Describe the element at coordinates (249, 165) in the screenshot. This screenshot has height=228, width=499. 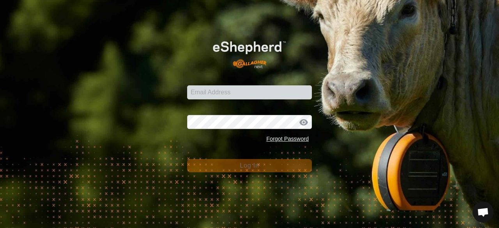
I see `span: Log In` at that location.